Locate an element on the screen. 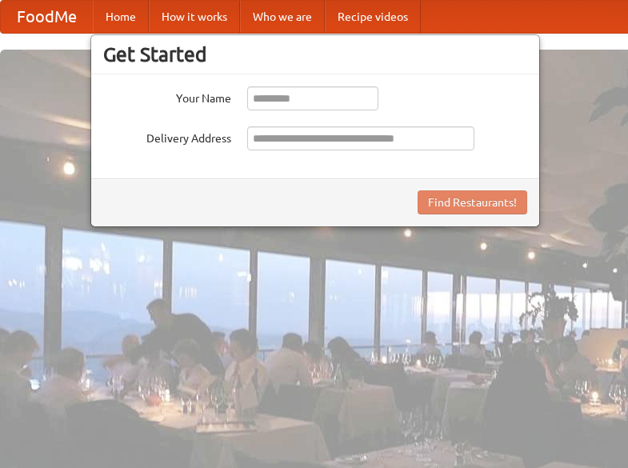 The image size is (628, 468). a: Who we are is located at coordinates (283, 17).